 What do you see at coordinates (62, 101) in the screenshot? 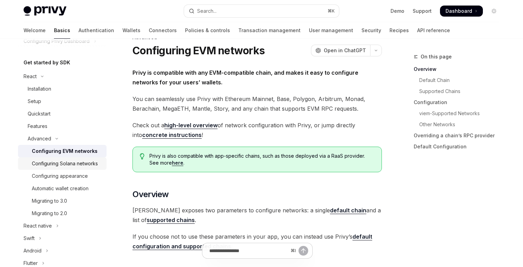
I see `a: Setup` at bounding box center [62, 101].